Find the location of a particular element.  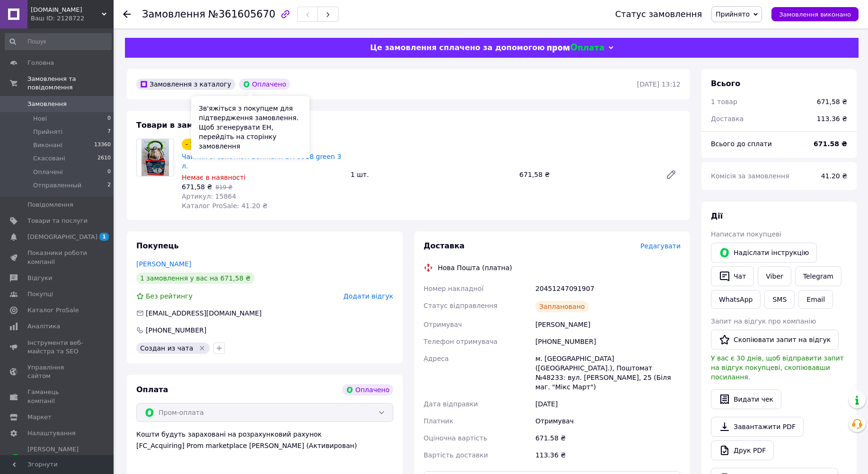

div: 671.58 ₴ is located at coordinates (608, 438).